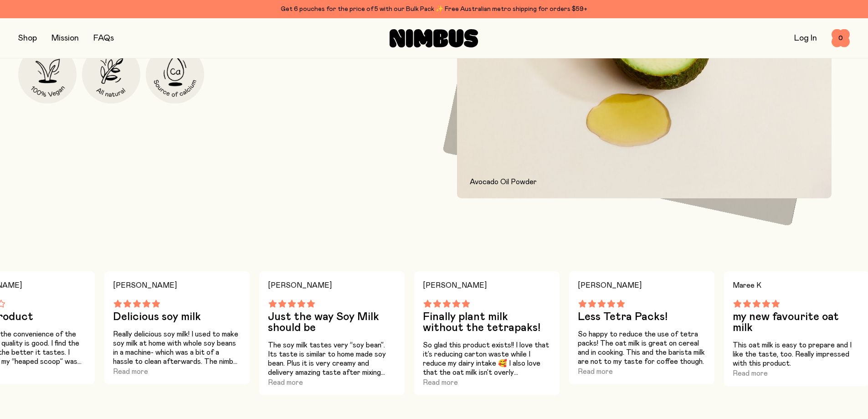  I want to click on a: FAQs, so click(103, 38).